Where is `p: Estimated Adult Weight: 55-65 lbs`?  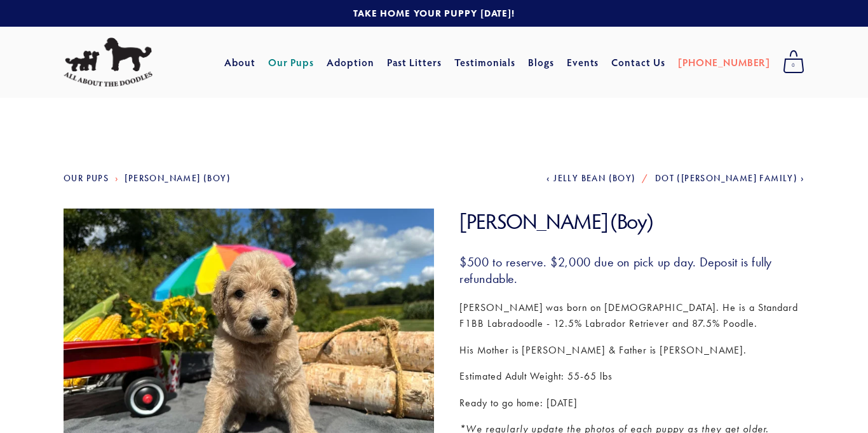 p: Estimated Adult Weight: 55-65 lbs is located at coordinates (631, 376).